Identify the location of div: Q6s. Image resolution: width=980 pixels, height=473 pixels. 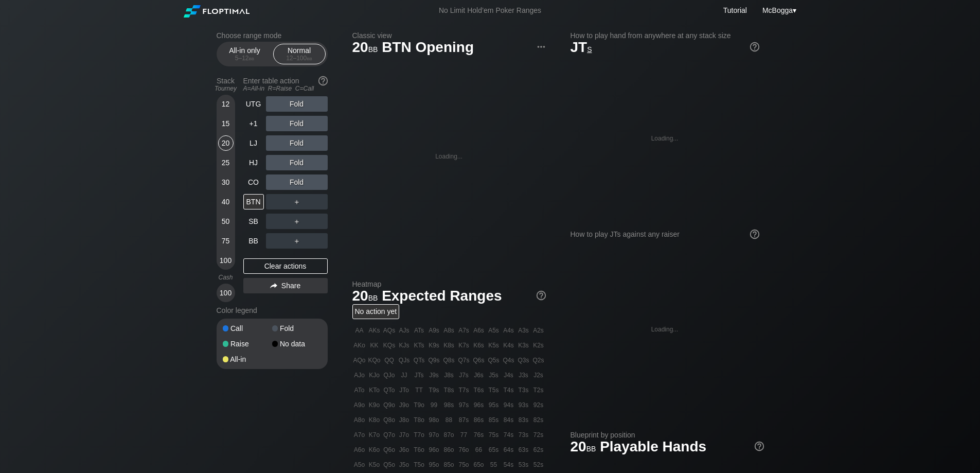
(479, 360).